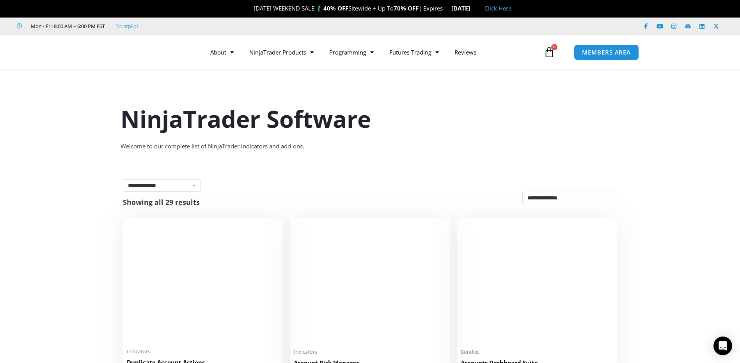 This screenshot has width=740, height=363. Describe the element at coordinates (414, 52) in the screenshot. I see `a: Futures Trading` at that location.